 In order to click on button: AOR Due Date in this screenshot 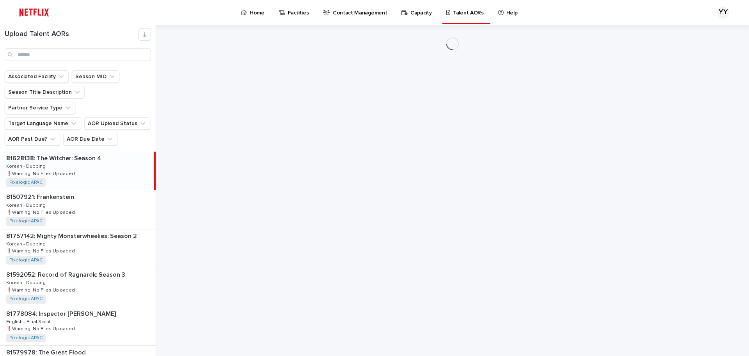, I will do `click(90, 139)`.